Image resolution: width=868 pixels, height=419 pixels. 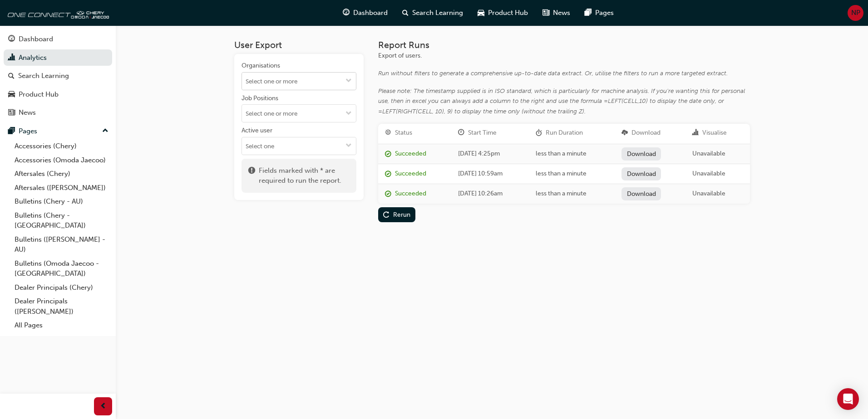 I want to click on span: replay-icon, so click(x=386, y=215).